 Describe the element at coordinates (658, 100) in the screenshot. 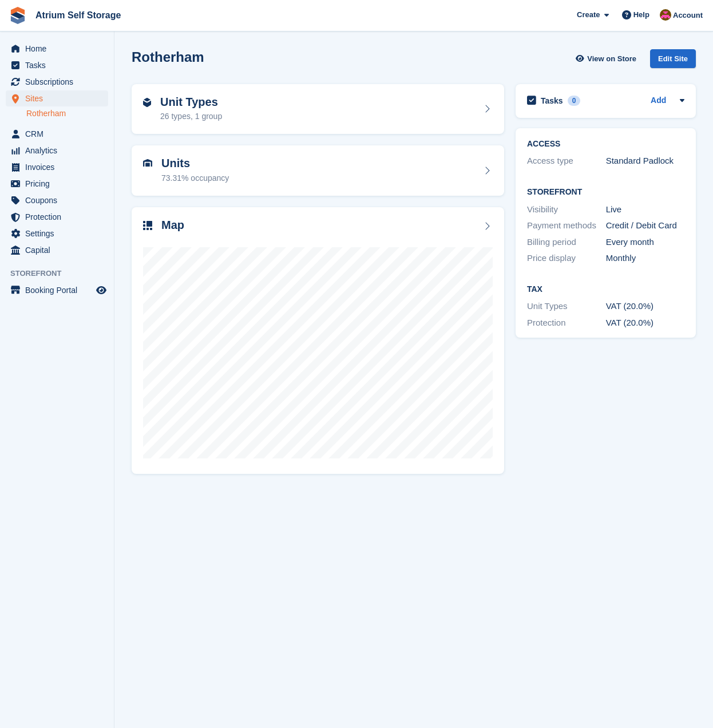

I see `a: Add` at that location.